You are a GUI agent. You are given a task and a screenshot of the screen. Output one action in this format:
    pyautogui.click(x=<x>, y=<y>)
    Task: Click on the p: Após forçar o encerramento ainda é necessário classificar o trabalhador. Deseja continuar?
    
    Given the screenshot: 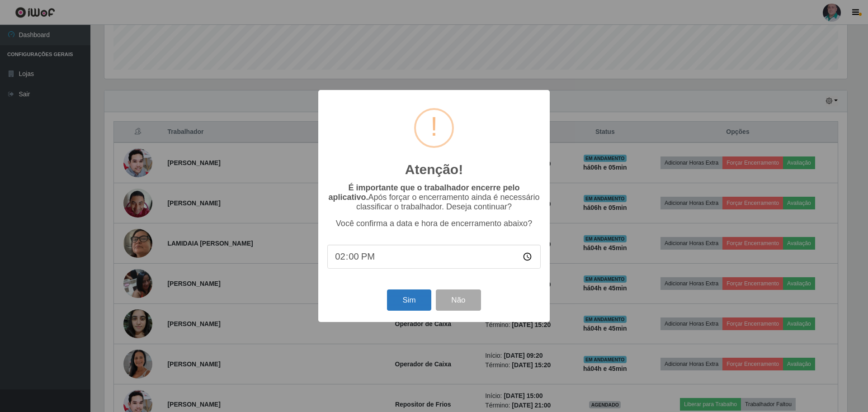 What is the action you would take?
    pyautogui.click(x=434, y=197)
    